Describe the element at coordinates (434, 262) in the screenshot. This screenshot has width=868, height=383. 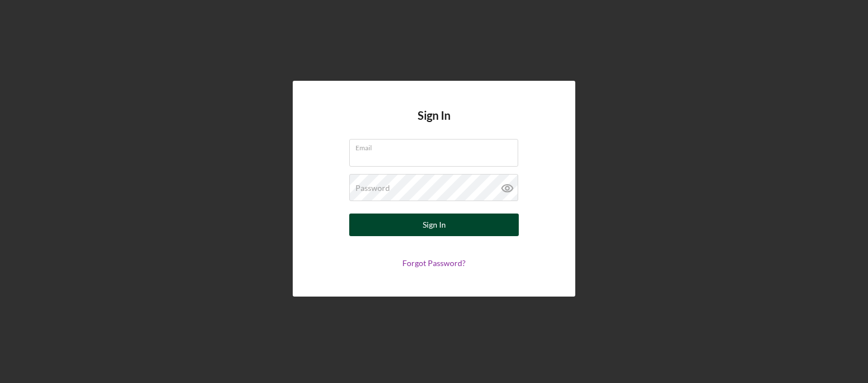
I see `a: Forgot Password?` at that location.